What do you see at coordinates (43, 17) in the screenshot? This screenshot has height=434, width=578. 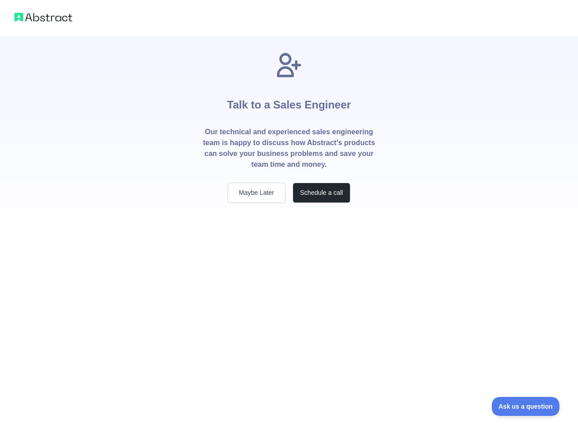 I see `img: Abstract logo` at bounding box center [43, 17].